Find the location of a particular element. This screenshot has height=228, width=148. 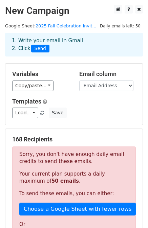

h5: Email column is located at coordinates (107, 74).